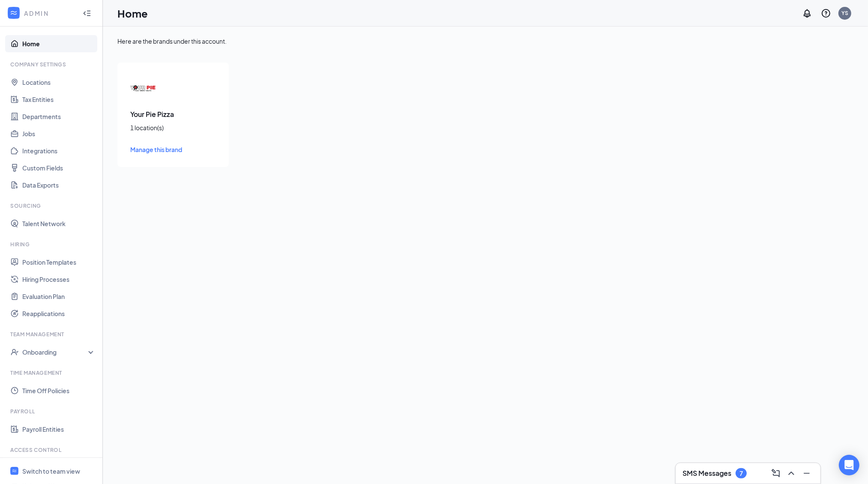  I want to click on button: Minimize, so click(807, 473).